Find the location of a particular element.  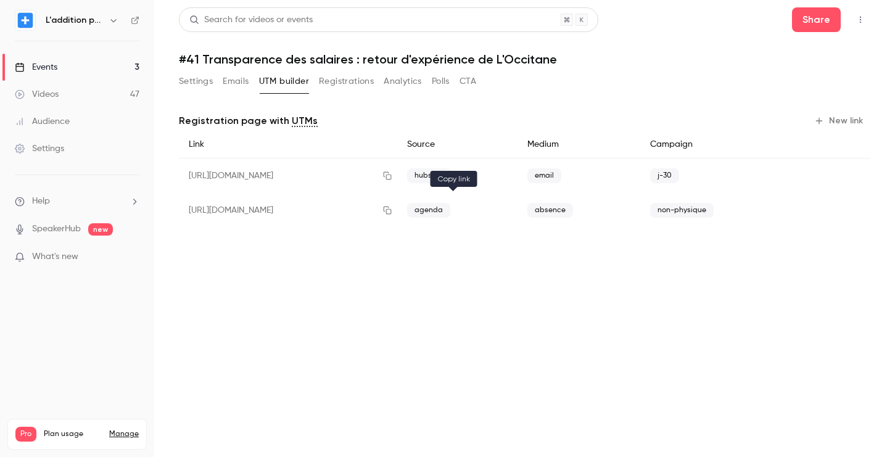

span: hubspot is located at coordinates (429, 176).